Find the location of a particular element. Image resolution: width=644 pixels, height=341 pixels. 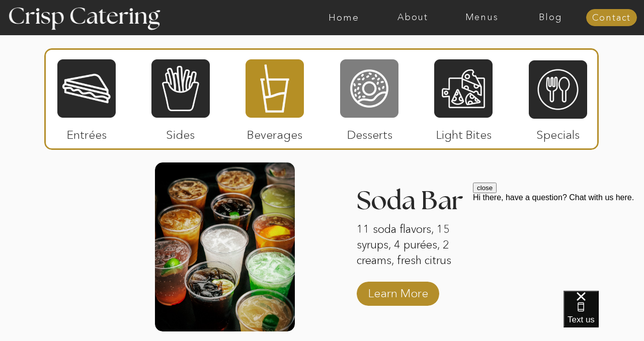

h3: Soda Bar is located at coordinates (427, 202).